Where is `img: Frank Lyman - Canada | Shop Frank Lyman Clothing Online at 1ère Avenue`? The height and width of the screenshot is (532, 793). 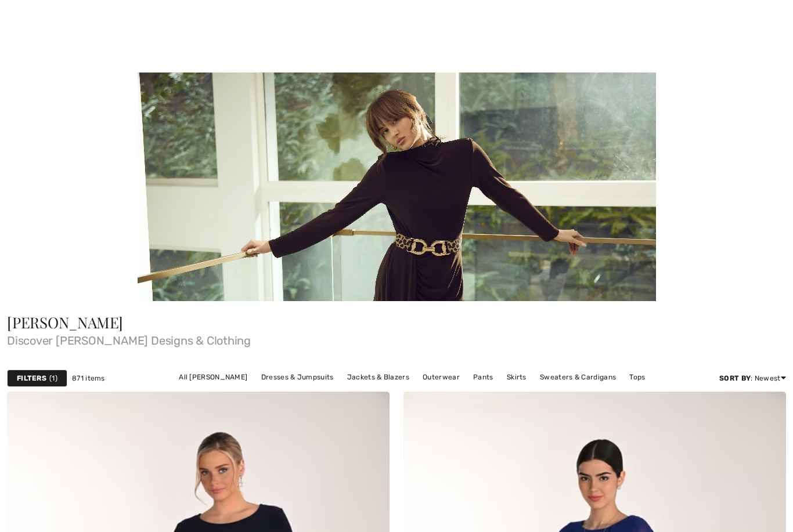
img: Frank Lyman - Canada | Shop Frank Lyman Clothing Online at 1ère Avenue is located at coordinates (396, 186).